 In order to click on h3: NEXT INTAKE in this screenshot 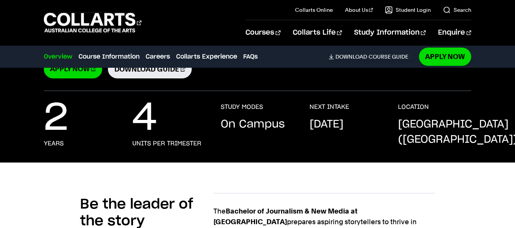, I will do `click(329, 107)`.